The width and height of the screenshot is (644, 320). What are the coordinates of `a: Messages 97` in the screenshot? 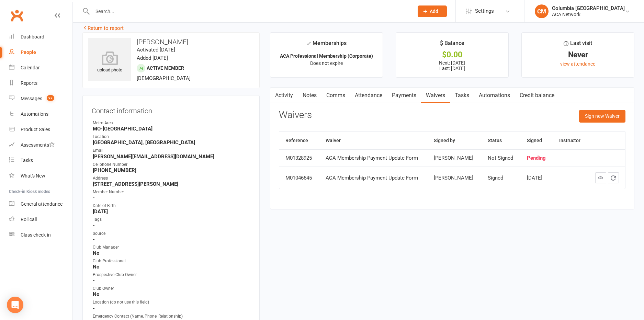 It's located at (40, 99).